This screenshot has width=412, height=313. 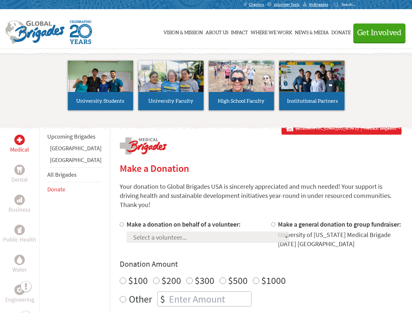 I want to click on img: Public Health, so click(x=20, y=230).